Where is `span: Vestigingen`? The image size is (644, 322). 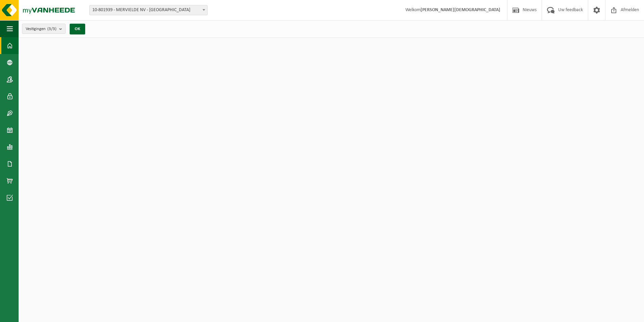 span: Vestigingen is located at coordinates (41, 29).